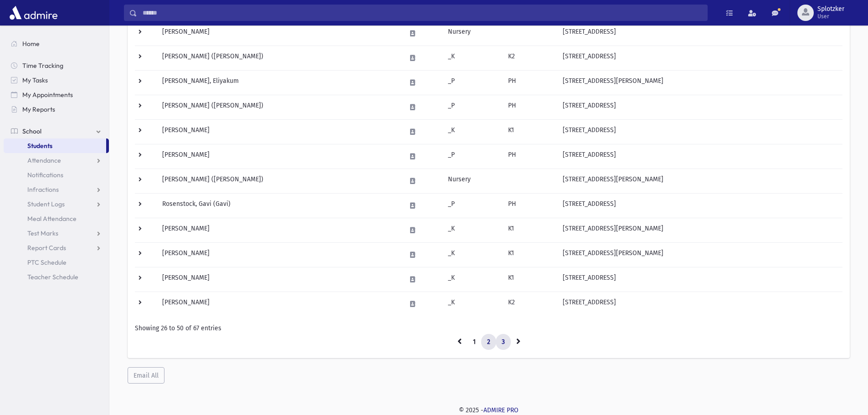  What do you see at coordinates (31, 44) in the screenshot?
I see `span: Home` at bounding box center [31, 44].